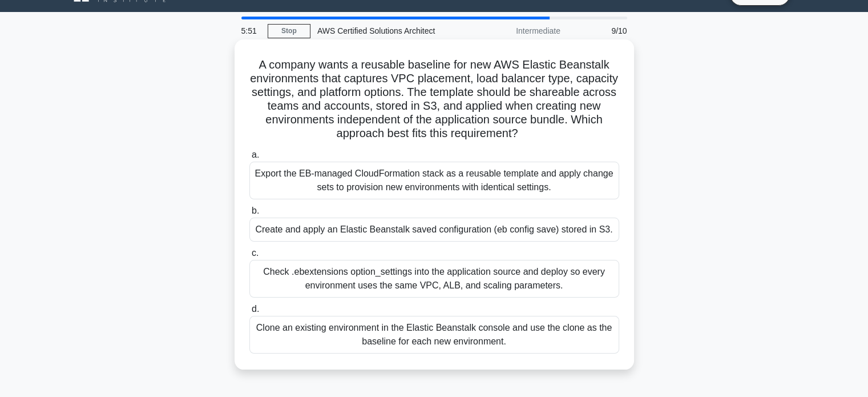 This screenshot has width=868, height=397. I want to click on span: c., so click(255, 253).